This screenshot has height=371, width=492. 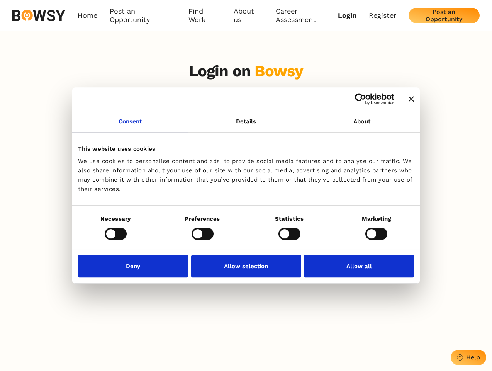 What do you see at coordinates (347, 15) in the screenshot?
I see `a: Login` at bounding box center [347, 15].